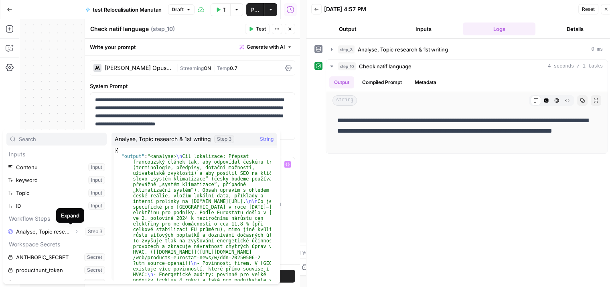  I want to click on span: Publish, so click(255, 10).